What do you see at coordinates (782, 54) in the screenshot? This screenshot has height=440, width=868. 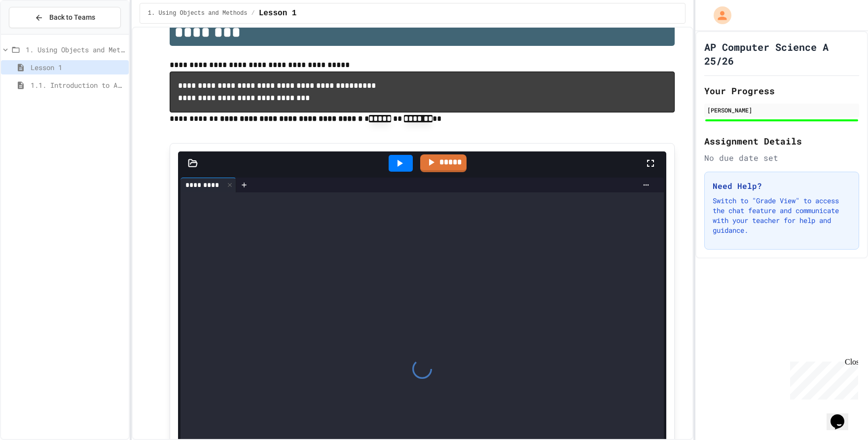 I see `h1: AP Computer Science A 25/26` at bounding box center [782, 54].